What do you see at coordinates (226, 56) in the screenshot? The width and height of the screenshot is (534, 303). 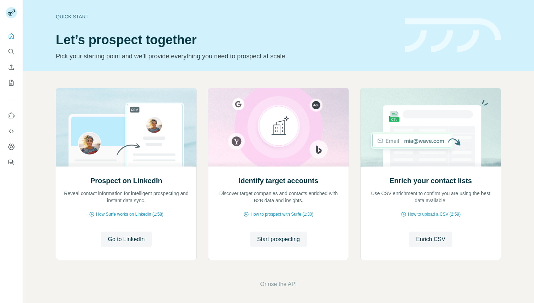 I see `p: Pick your starting point and we’ll provide everything you need to prospect at scale.` at bounding box center [226, 56].